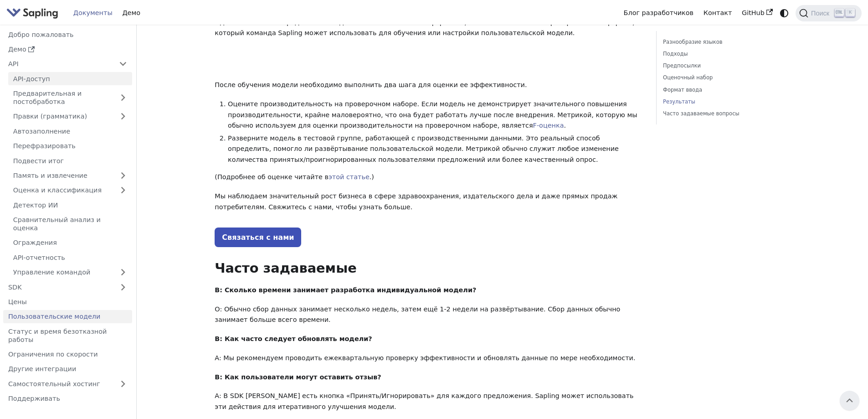 The image size is (868, 419). Describe the element at coordinates (548, 125) in the screenshot. I see `a: F-оценка` at that location.